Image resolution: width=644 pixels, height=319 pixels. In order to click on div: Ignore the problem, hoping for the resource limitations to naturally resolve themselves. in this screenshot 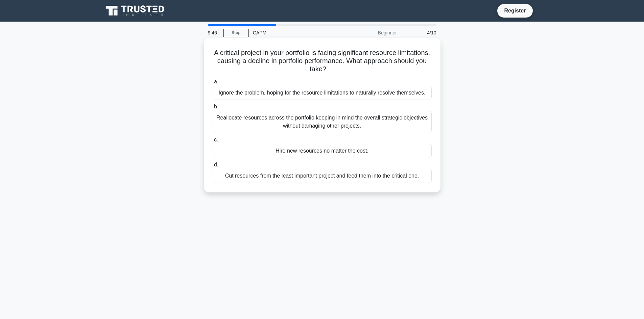, I will do `click(322, 92)`.